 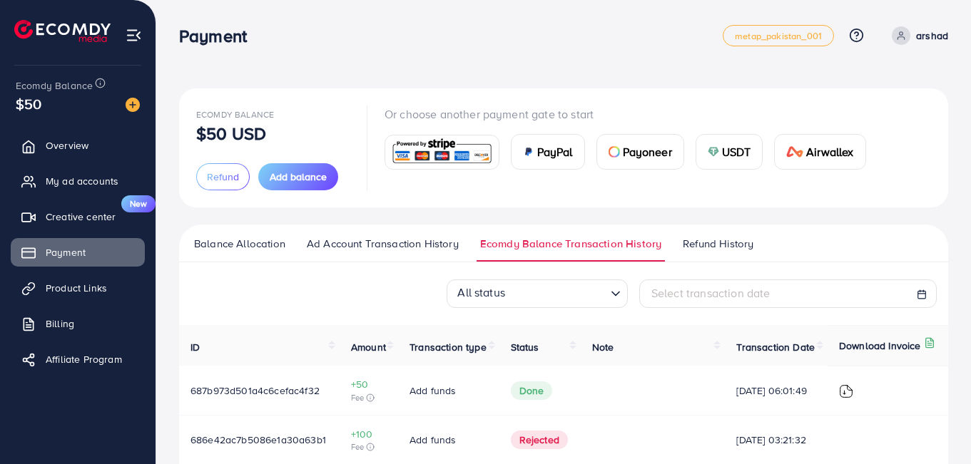 What do you see at coordinates (830, 152) in the screenshot?
I see `span: Airwallex` at bounding box center [830, 152].